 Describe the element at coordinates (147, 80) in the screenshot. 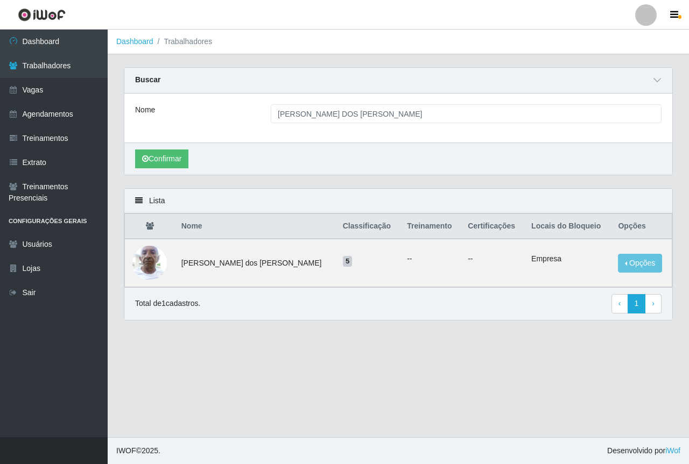

I see `strong: Buscar` at that location.